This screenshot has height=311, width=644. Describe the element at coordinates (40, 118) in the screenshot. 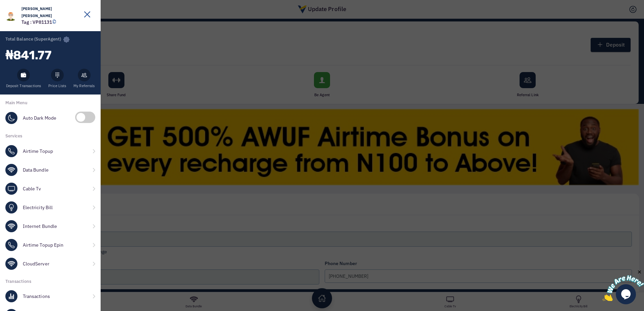

I see `div: Auto Dark Mode` at that location.